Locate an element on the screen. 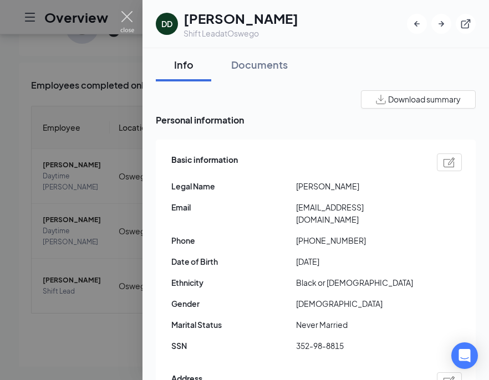 The width and height of the screenshot is (489, 380). span: Personal information is located at coordinates (315, 120).